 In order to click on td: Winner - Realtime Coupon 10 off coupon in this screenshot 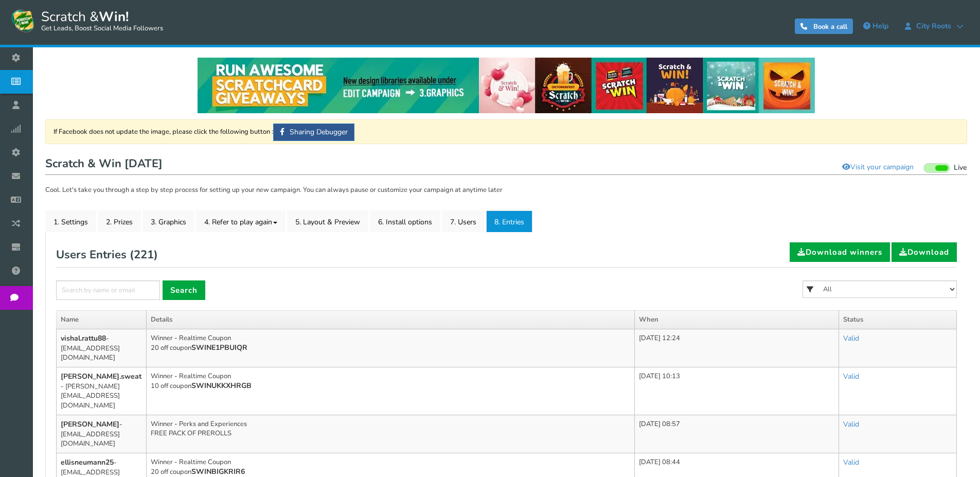, I will do `click(390, 390)`.